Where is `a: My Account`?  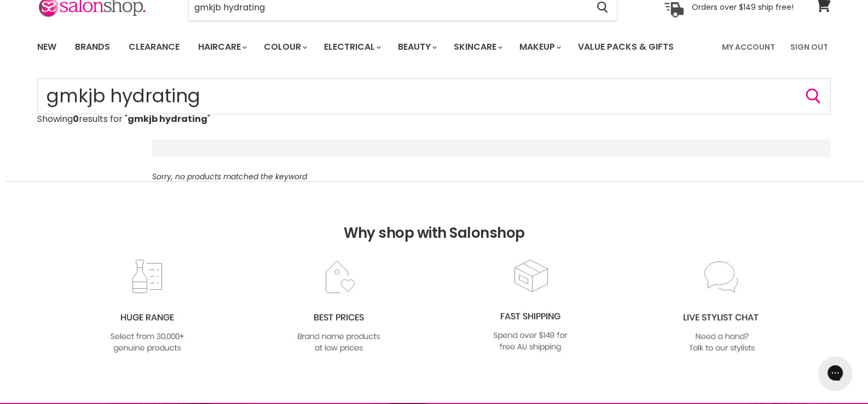
a: My Account is located at coordinates (748, 47).